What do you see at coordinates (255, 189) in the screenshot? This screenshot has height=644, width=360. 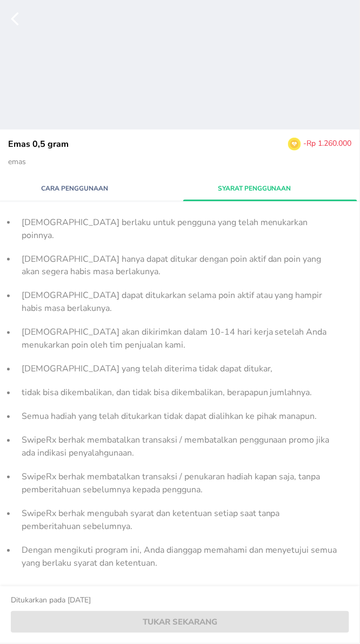 I see `span: Syarat Penggunaan` at bounding box center [255, 189].